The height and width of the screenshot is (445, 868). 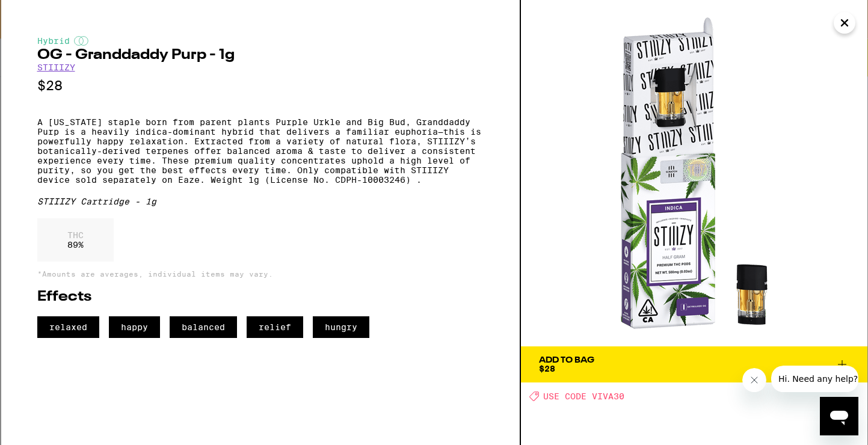 I want to click on button: Add To Bag$28, so click(x=694, y=364).